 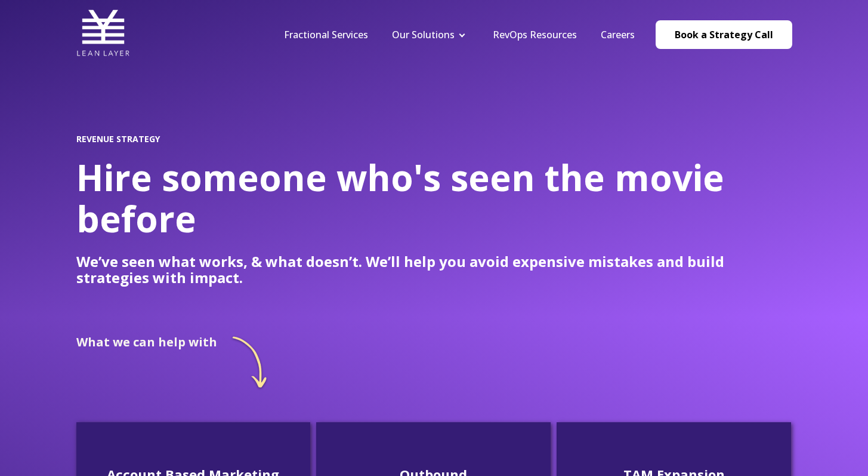 I want to click on a: Our Solutions, so click(x=423, y=35).